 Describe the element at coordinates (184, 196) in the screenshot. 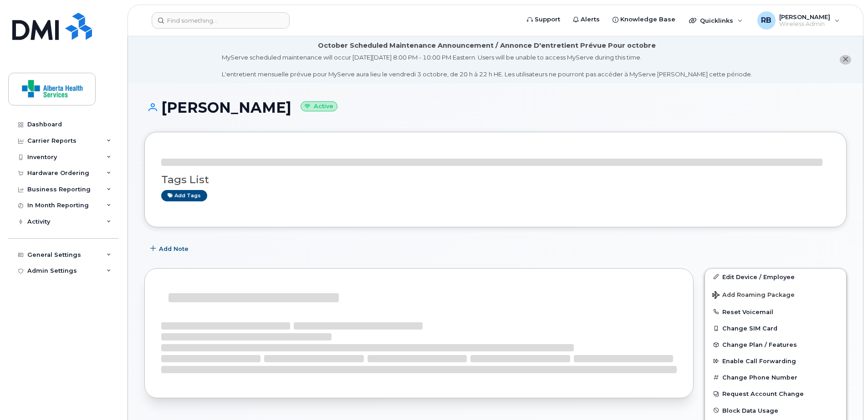

I see `a: Add tags` at that location.